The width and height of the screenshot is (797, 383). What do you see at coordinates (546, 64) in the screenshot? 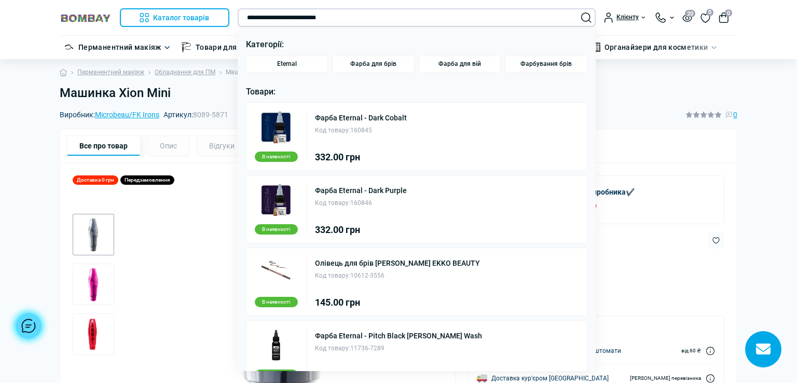
I see `span: Фарбування брів` at bounding box center [546, 64].